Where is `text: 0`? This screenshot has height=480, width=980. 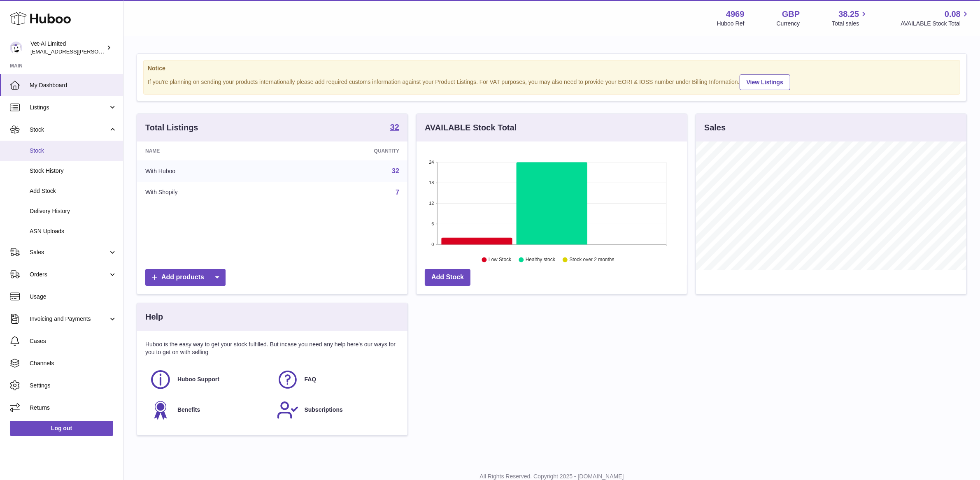
text: 0 is located at coordinates (433, 244).